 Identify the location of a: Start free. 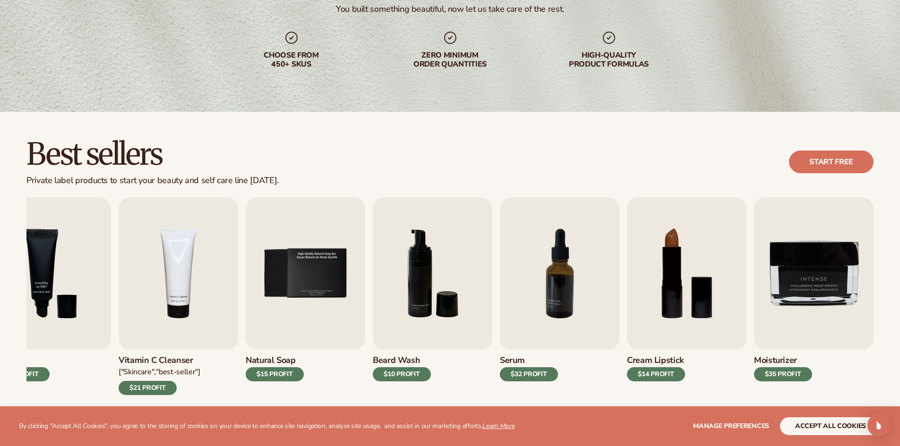
(831, 162).